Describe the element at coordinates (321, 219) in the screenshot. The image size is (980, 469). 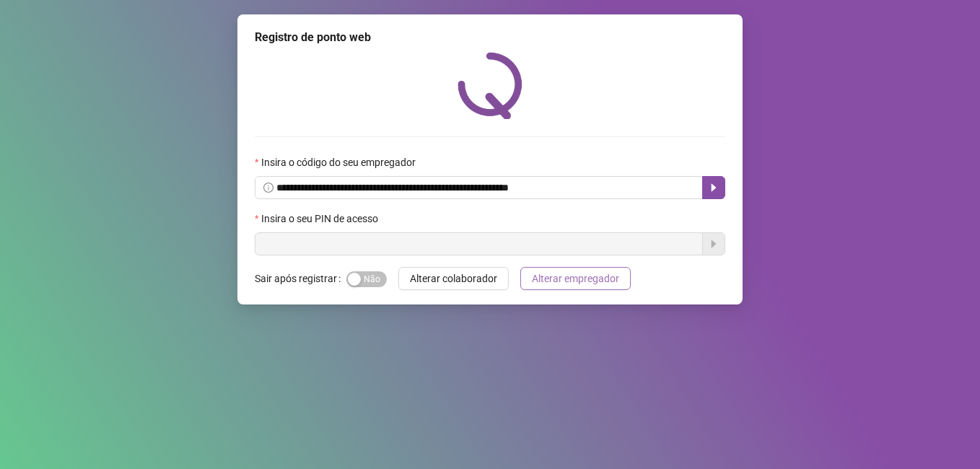
I see `label: Insira o seu PIN de acesso` at that location.